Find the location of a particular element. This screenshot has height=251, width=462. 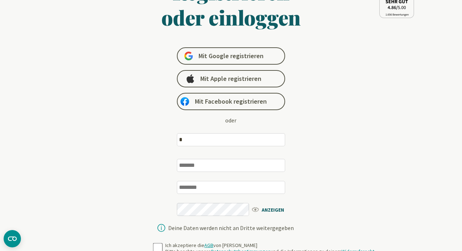

div: Deine Daten werden nicht an Dritte weitergegeben is located at coordinates (231, 228).